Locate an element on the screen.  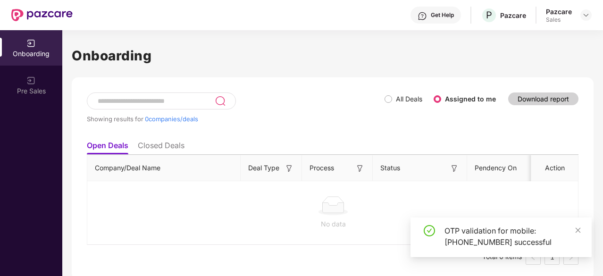
label: Assigned to me is located at coordinates (471, 99).